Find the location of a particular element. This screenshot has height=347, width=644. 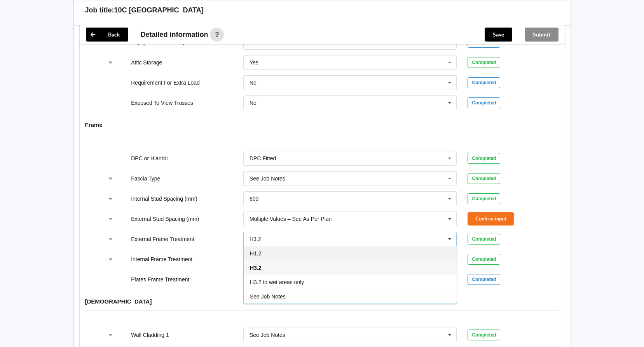

div: DPC Fitted is located at coordinates (263, 158).